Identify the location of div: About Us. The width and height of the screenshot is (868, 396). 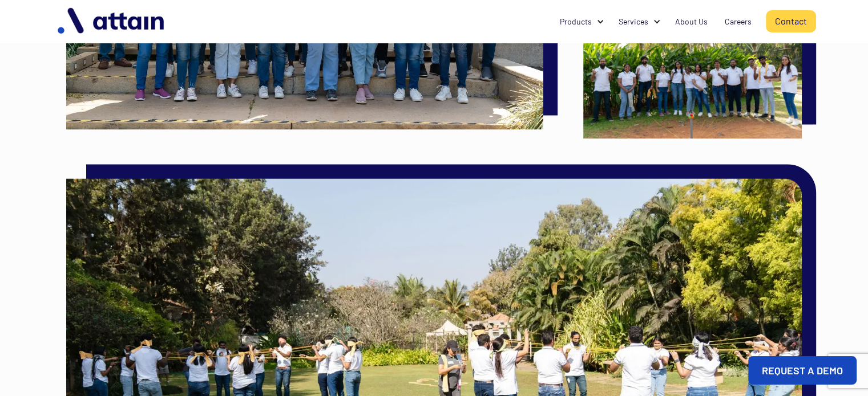
(691, 22).